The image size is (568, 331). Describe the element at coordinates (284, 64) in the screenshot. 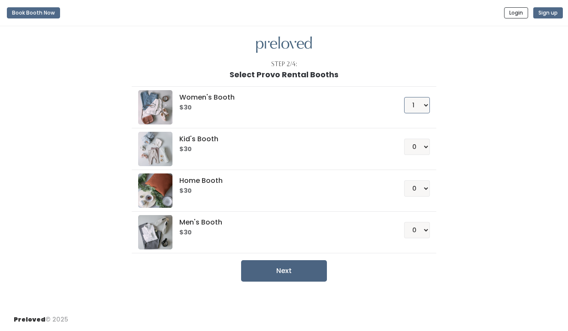

I see `div: Step 2/4:` at that location.